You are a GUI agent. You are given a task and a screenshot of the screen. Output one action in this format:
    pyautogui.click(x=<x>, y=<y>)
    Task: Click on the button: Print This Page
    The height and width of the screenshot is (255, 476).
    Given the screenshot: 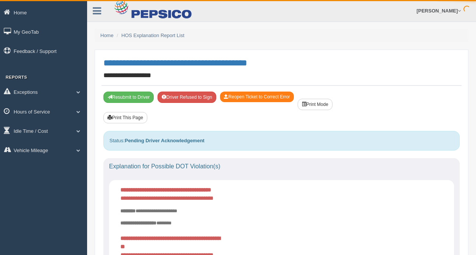 What is the action you would take?
    pyautogui.click(x=125, y=118)
    